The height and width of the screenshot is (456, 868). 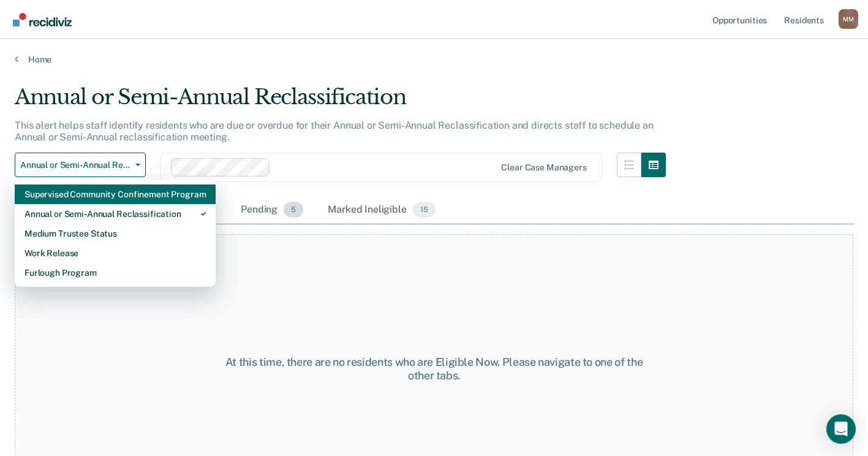 I want to click on div: Marked Ineligible15, so click(x=381, y=210).